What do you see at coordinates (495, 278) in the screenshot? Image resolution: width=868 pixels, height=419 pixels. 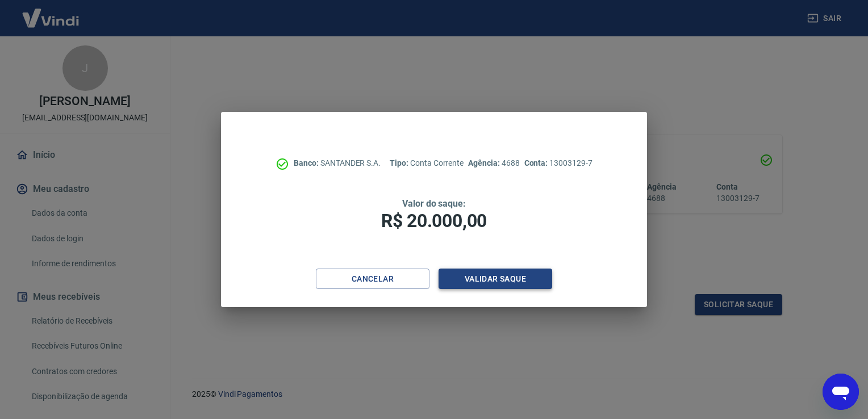 I see `button: Validar saque` at bounding box center [495, 278].